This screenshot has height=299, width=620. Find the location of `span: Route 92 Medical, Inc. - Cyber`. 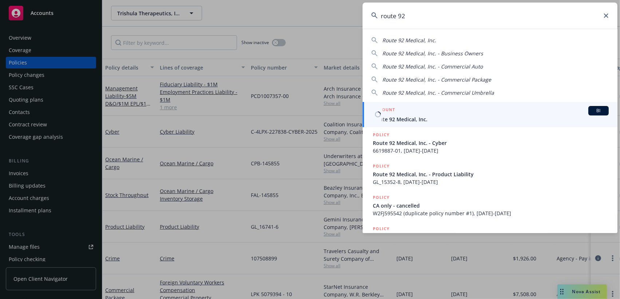

span: Route 92 Medical, Inc. - Cyber is located at coordinates (491, 143).